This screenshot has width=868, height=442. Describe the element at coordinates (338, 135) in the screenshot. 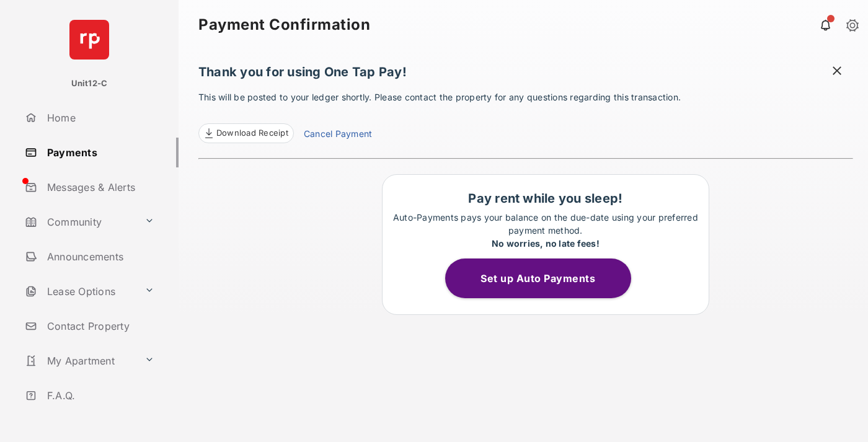

I see `a: Cancel Payment` at that location.